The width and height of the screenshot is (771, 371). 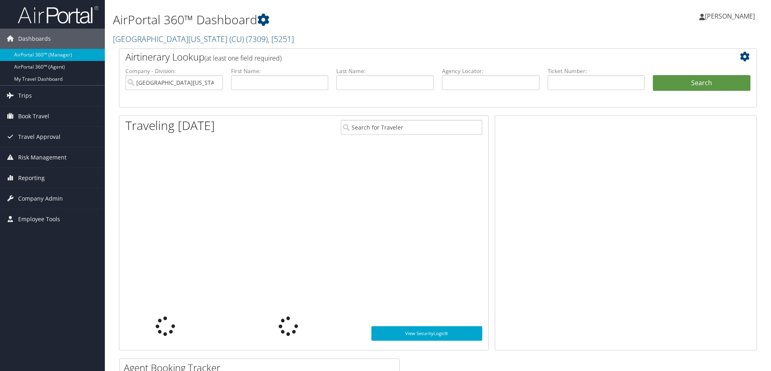 What do you see at coordinates (702, 83) in the screenshot?
I see `button: Search` at bounding box center [702, 83].